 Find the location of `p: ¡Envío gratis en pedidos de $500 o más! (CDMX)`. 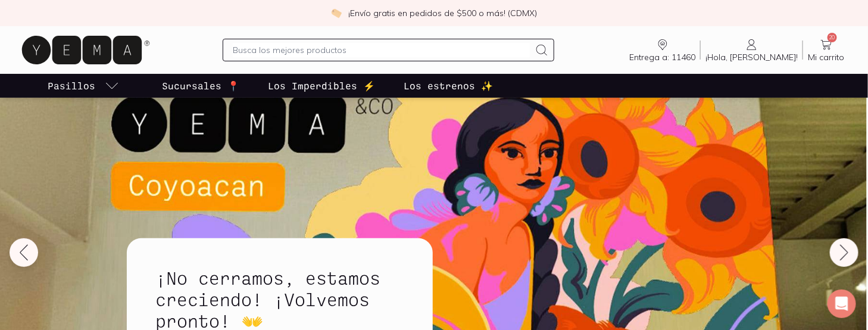

p: ¡Envío gratis en pedidos de $500 o más! (CDMX) is located at coordinates (443, 13).